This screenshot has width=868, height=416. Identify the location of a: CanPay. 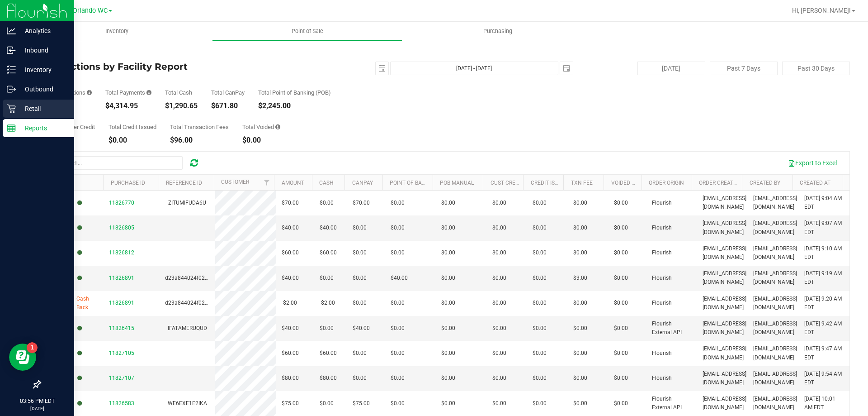
(363, 183).